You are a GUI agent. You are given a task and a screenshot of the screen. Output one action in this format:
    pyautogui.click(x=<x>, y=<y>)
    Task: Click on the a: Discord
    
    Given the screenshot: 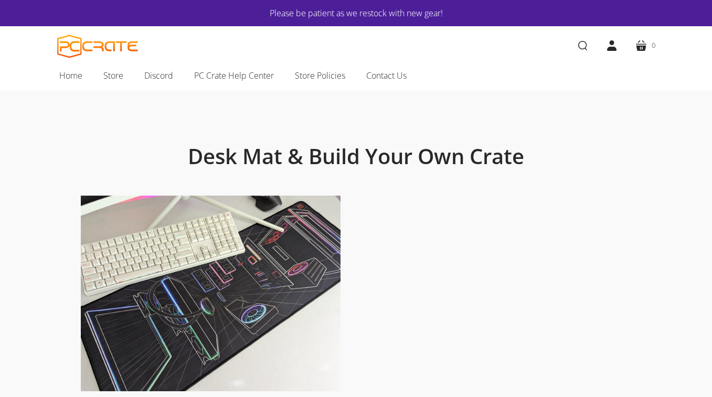 What is the action you would take?
    pyautogui.click(x=159, y=76)
    